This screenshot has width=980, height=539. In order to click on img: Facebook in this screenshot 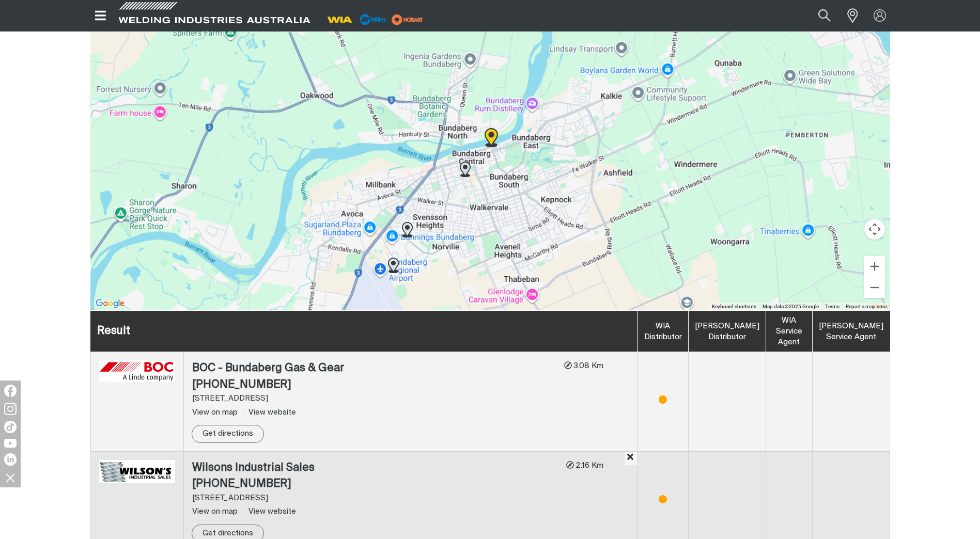, I will do `click(11, 391)`.